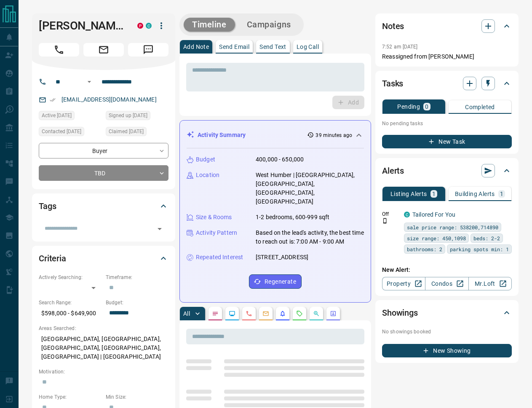  I want to click on button: Campaigns, so click(269, 24).